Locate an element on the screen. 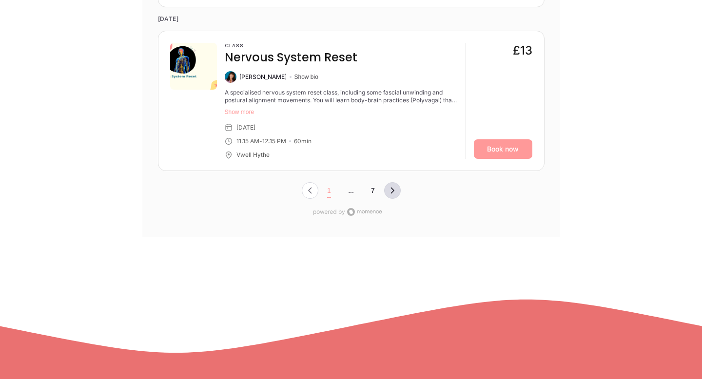  div: 11:15 AM is located at coordinates (248, 141).